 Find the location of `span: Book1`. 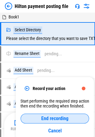

span: Book1 is located at coordinates (14, 17).